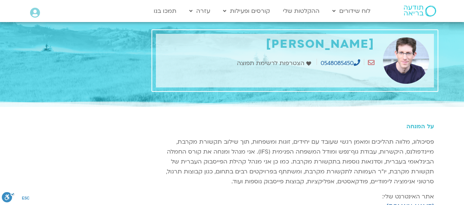 The height and width of the screenshot is (205, 464). What do you see at coordinates (272, 63) in the screenshot?
I see `span: הצטרפות לרשימת תפוצה` at bounding box center [272, 63].